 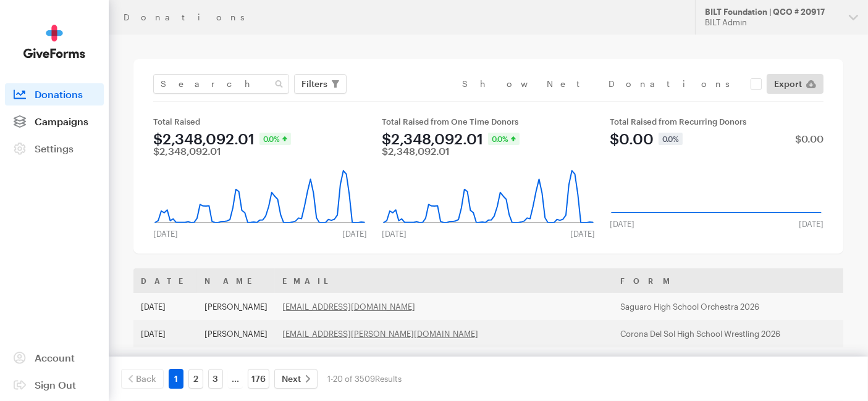 What do you see at coordinates (314, 84) in the screenshot?
I see `span: Filters` at bounding box center [314, 84].